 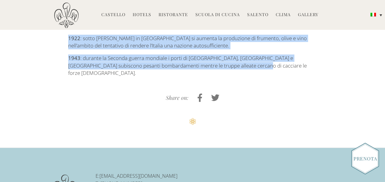 I want to click on strong: 1943, so click(x=74, y=58).